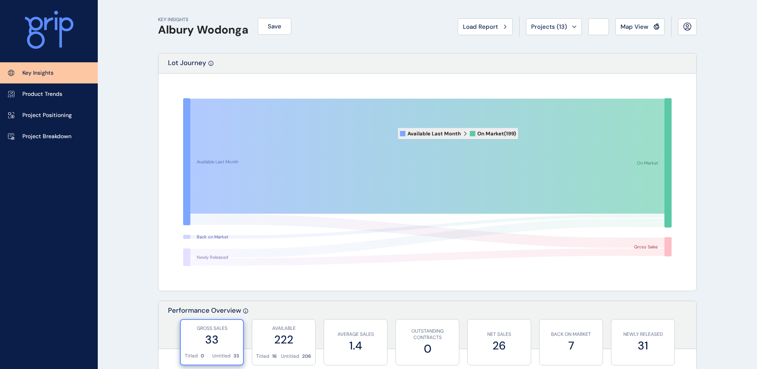  What do you see at coordinates (47, 115) in the screenshot?
I see `p: Project Positioning` at bounding box center [47, 115].